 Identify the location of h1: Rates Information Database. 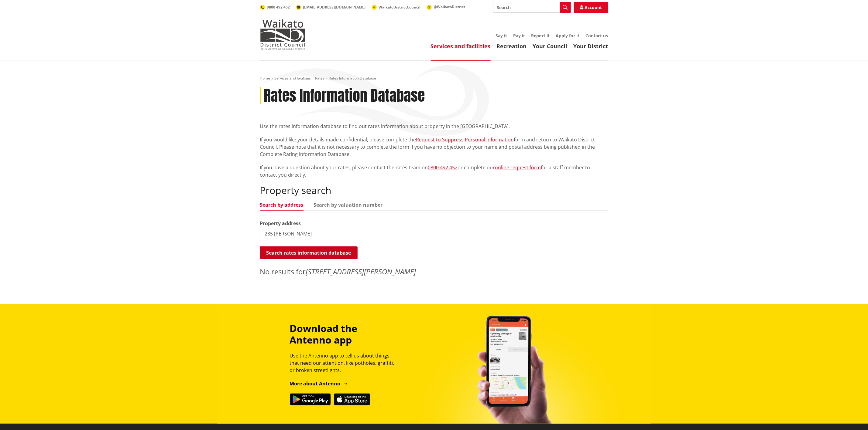
(345, 96).